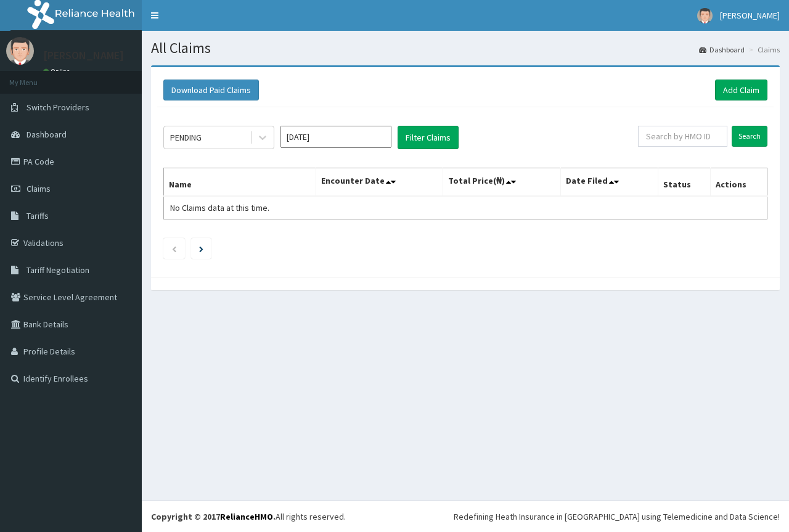 Image resolution: width=789 pixels, height=532 pixels. What do you see at coordinates (58, 270) in the screenshot?
I see `span: Tariff Negotiation` at bounding box center [58, 270].